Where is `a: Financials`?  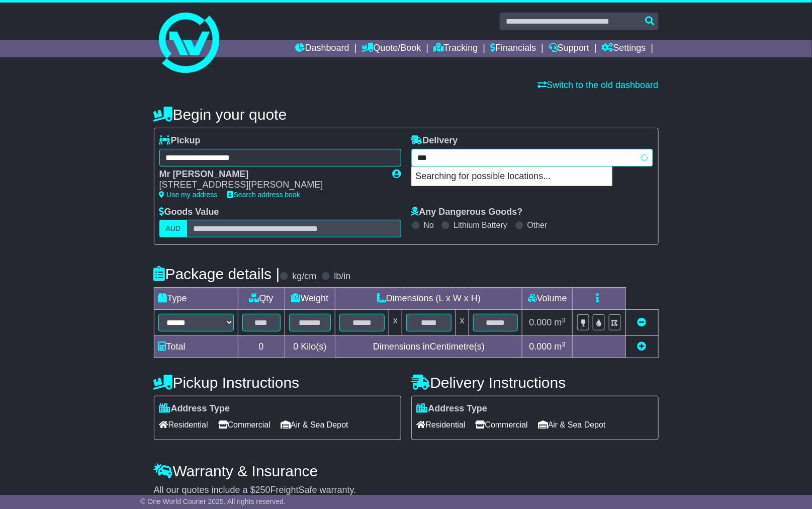
a: Financials is located at coordinates (513, 49).